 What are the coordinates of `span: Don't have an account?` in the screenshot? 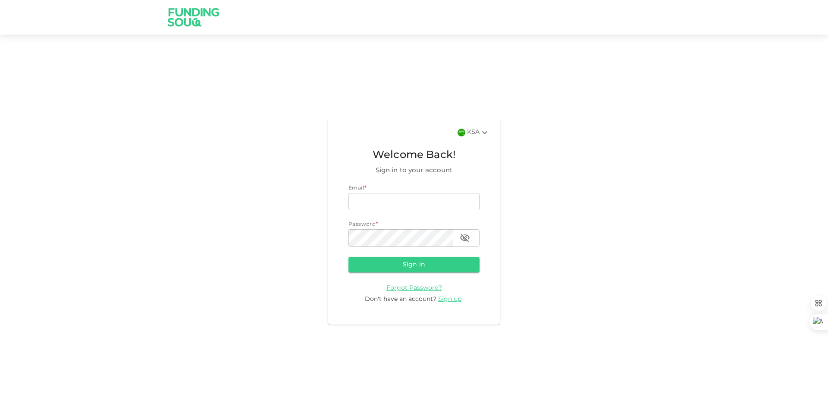 It's located at (401, 299).